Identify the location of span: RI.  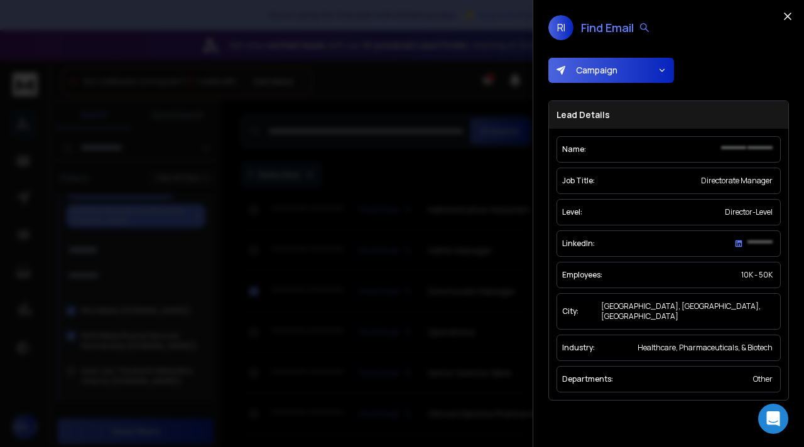
(561, 28).